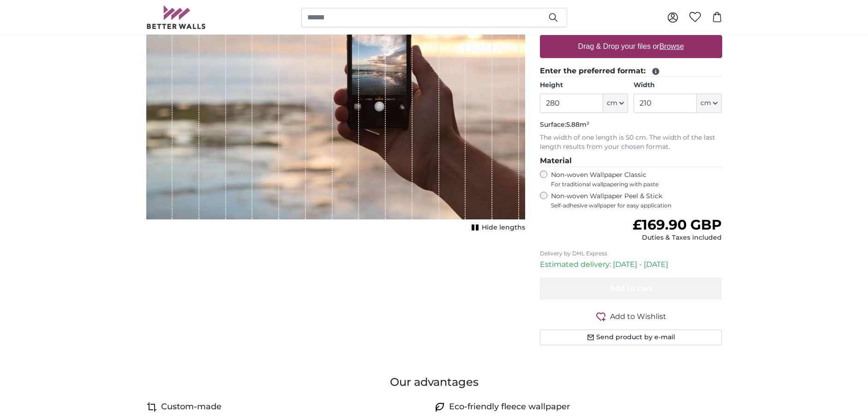  What do you see at coordinates (677, 85) in the screenshot?
I see `label: Width` at bounding box center [677, 85].